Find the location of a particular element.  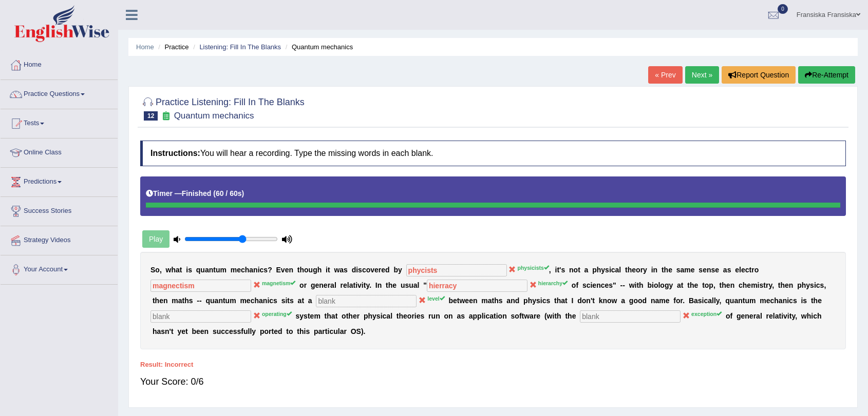

a: Online Class is located at coordinates (59, 152).